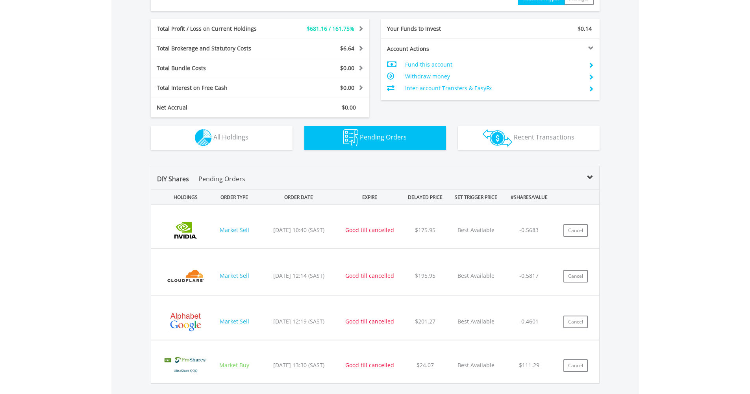  What do you see at coordinates (214, 68) in the screenshot?
I see `div: Total Bundle Costs` at bounding box center [214, 68].